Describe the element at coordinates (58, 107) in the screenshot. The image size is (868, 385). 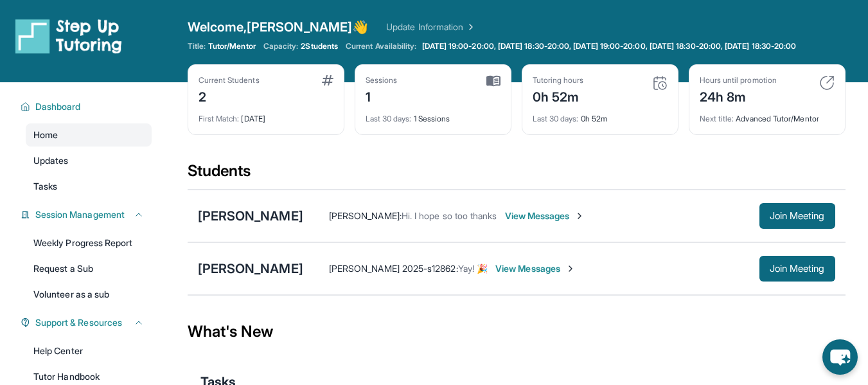
I see `span: Dashboard` at that location.